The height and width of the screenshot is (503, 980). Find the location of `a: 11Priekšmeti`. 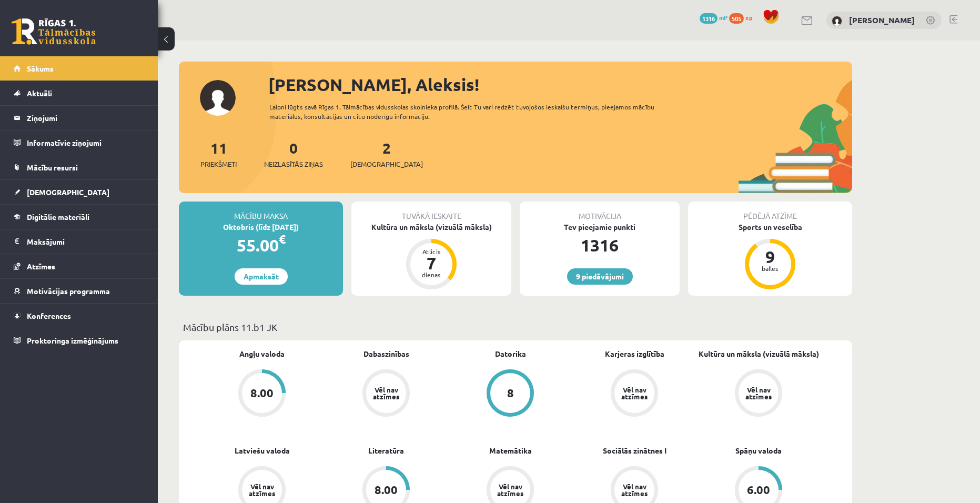

a: 11Priekšmeti is located at coordinates (219, 153).